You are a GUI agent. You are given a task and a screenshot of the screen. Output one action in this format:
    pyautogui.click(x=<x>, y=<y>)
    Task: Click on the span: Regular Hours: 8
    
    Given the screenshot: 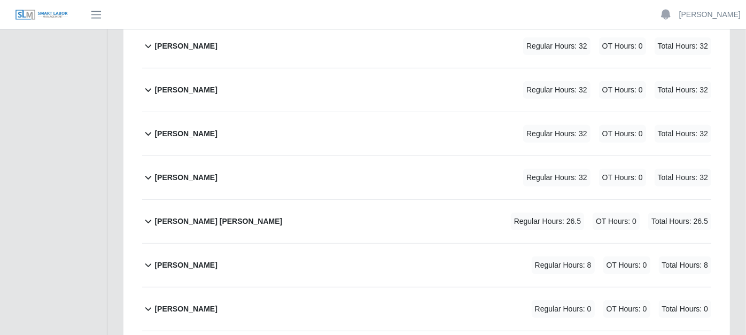 What is the action you would take?
    pyautogui.click(x=563, y=265)
    